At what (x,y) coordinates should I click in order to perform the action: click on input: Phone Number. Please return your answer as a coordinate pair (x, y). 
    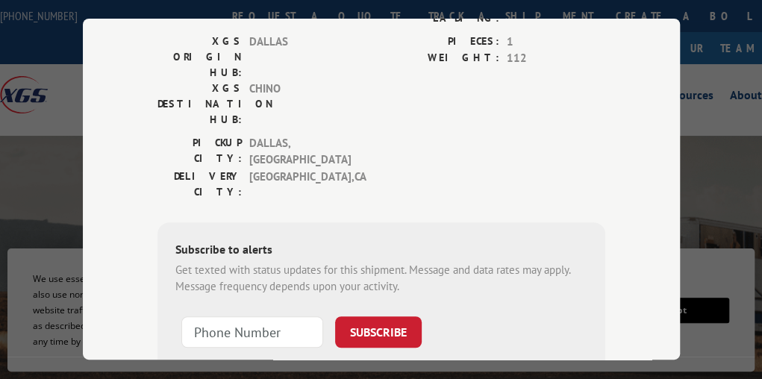
    Looking at the image, I should click on (252, 332).